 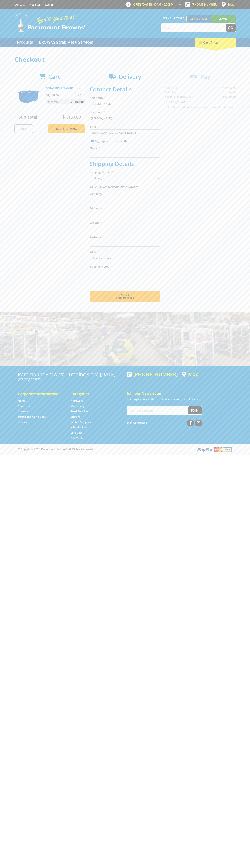 I want to click on a: Go to the Storage page, so click(x=76, y=417).